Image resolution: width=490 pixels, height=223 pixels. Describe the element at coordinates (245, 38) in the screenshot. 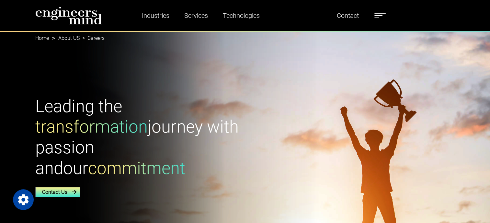

I see `nav: breadcrumb` at that location.